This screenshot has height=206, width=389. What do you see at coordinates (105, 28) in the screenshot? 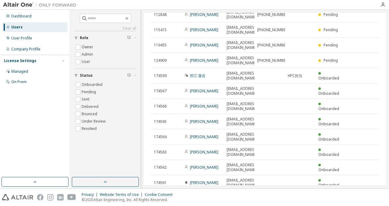
I see `a: Clear all` at bounding box center [105, 28].